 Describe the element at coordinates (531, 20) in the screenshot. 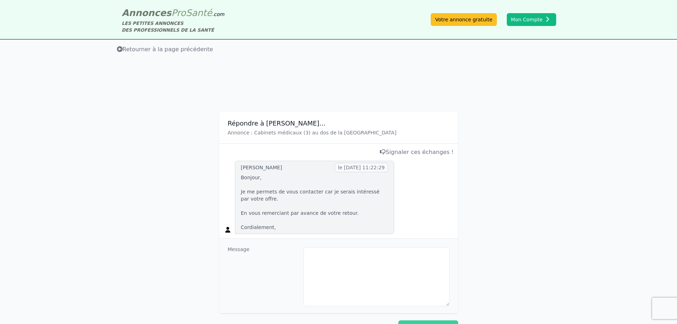

I see `button: Mon Compte` at that location.